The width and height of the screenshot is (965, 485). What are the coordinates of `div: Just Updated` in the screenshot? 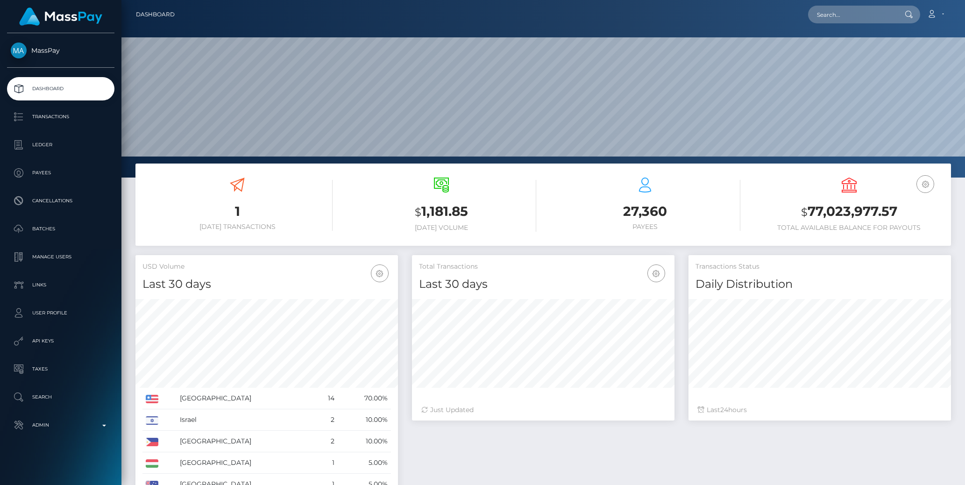 It's located at (543, 409).